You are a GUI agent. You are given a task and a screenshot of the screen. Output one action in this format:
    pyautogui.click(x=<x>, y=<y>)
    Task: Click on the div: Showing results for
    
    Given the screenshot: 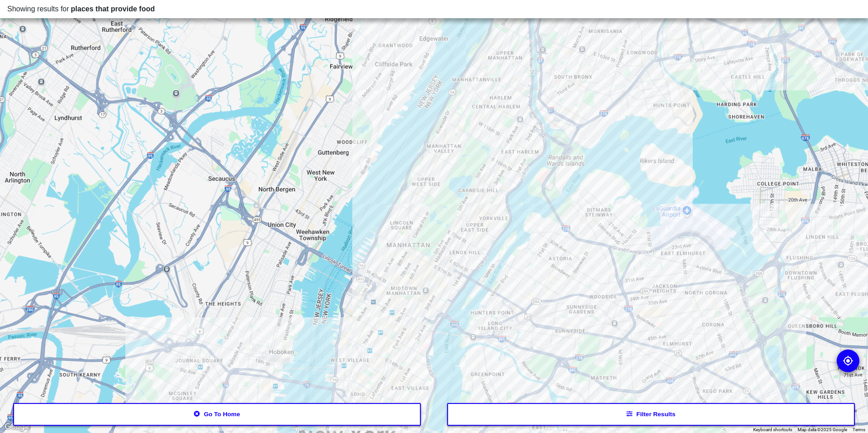 What is the action you would take?
    pyautogui.click(x=434, y=9)
    